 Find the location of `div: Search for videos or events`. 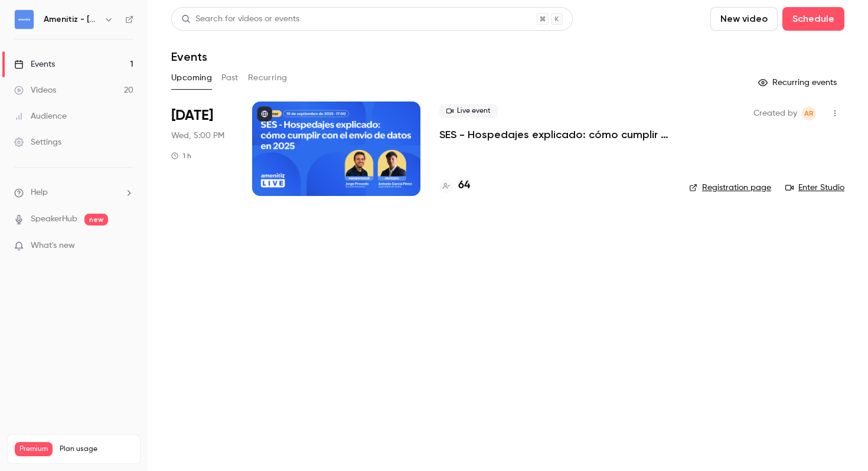

div: Search for videos or events is located at coordinates (241, 18).